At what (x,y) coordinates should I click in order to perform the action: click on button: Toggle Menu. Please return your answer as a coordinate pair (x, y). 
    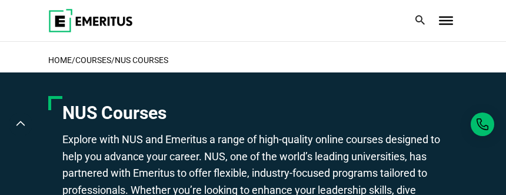
    Looking at the image, I should click on (446, 21).